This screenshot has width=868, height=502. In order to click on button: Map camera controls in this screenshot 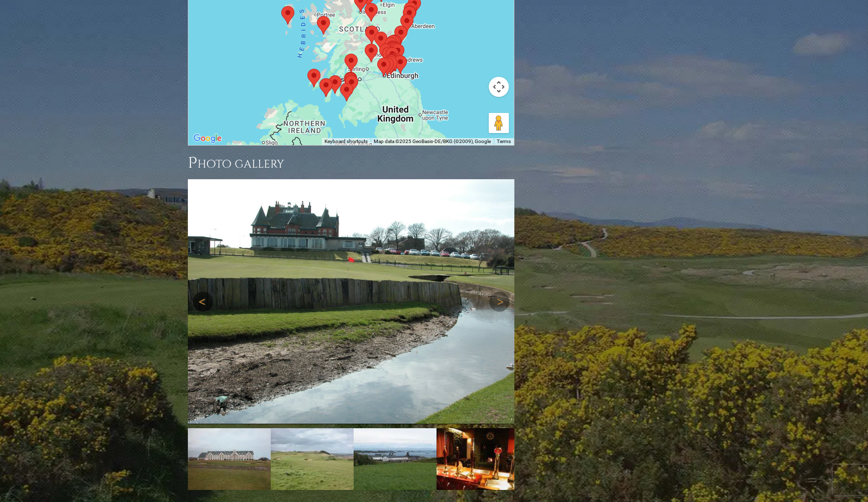, I will do `click(499, 87)`.